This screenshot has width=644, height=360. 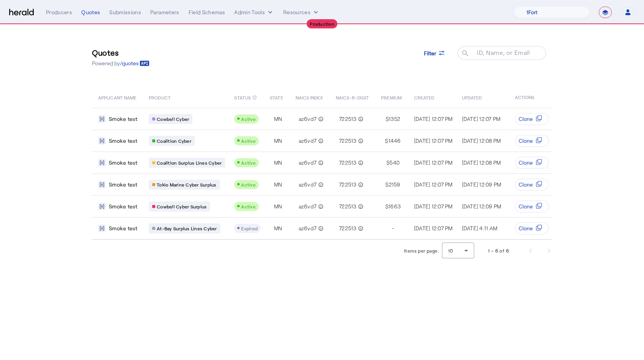 What do you see at coordinates (121, 53) in the screenshot?
I see `h3: Quotes` at bounding box center [121, 53].